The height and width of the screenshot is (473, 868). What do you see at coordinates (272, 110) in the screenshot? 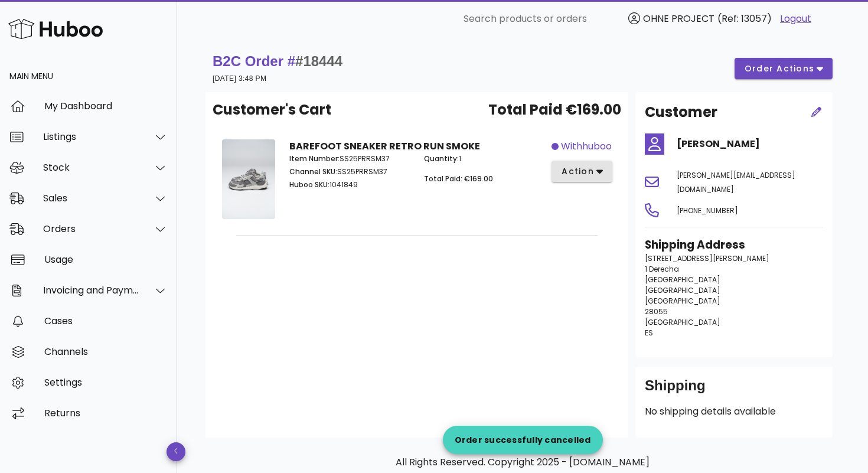
I see `span: Customer's Cart` at bounding box center [272, 110].